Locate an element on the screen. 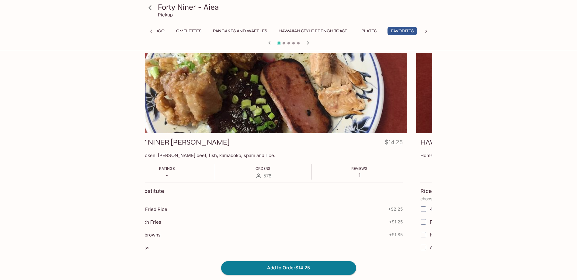 This screenshot has width=577, height=280. span: Ratings is located at coordinates (167, 168).